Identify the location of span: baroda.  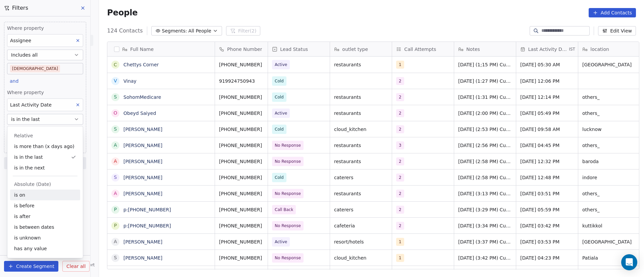
(609, 161).